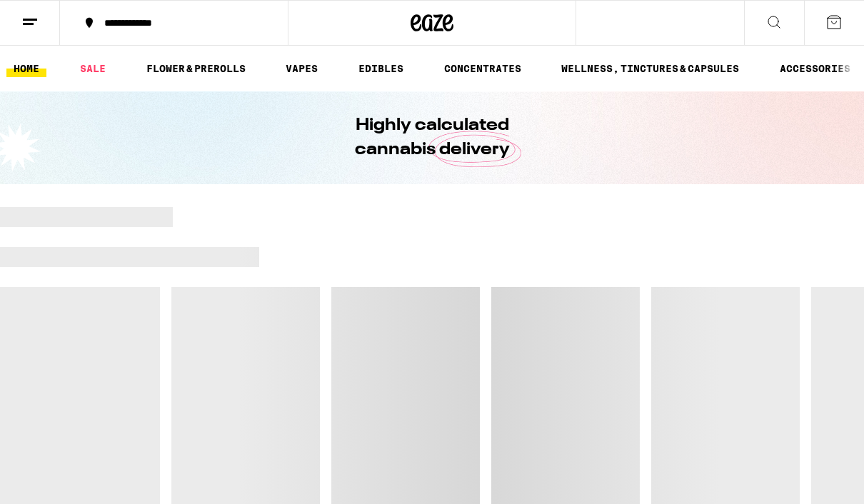  I want to click on a: ACCESSORIES, so click(815, 69).